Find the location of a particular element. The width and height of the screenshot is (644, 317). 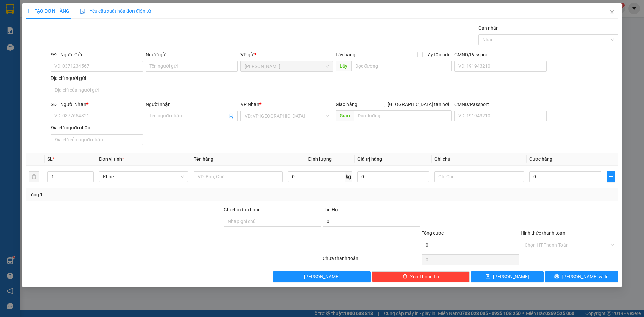

span: Lấy hàng is located at coordinates (346, 55).